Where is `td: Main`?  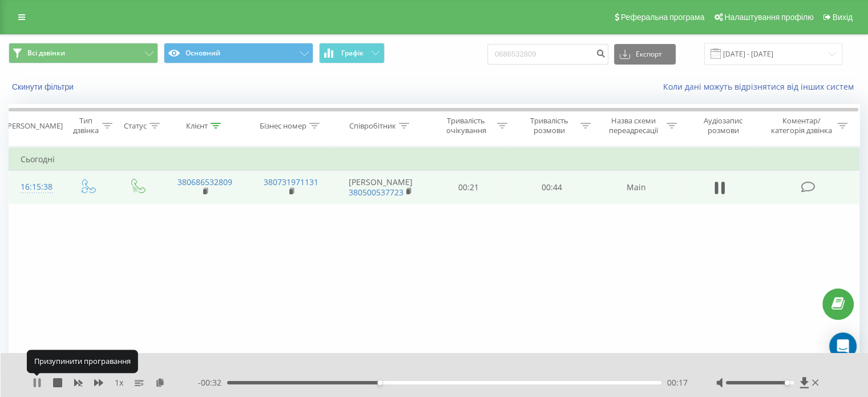 td: Main is located at coordinates (636, 188).